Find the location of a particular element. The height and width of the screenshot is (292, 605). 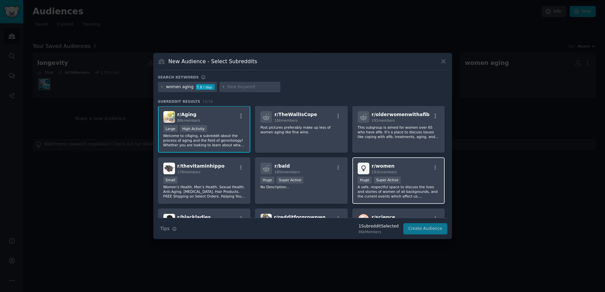

span: 185k members is located at coordinates (287, 172).